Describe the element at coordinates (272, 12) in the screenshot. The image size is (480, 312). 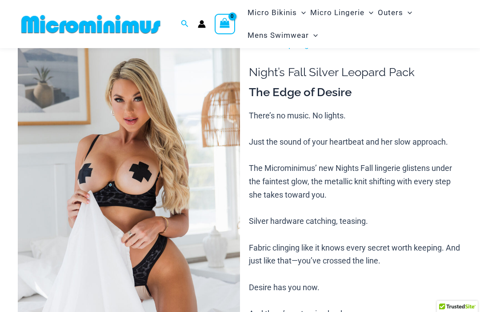
I see `span: Micro Bikinis` at that location.